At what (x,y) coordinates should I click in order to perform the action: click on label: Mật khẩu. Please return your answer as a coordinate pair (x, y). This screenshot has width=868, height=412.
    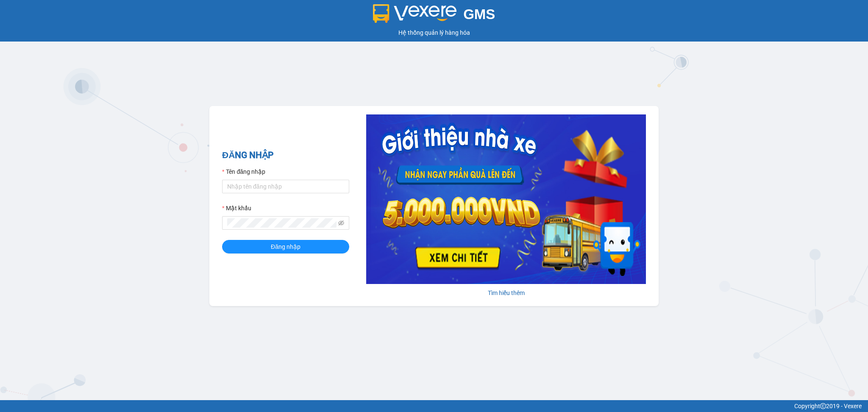
    Looking at the image, I should click on (236, 208).